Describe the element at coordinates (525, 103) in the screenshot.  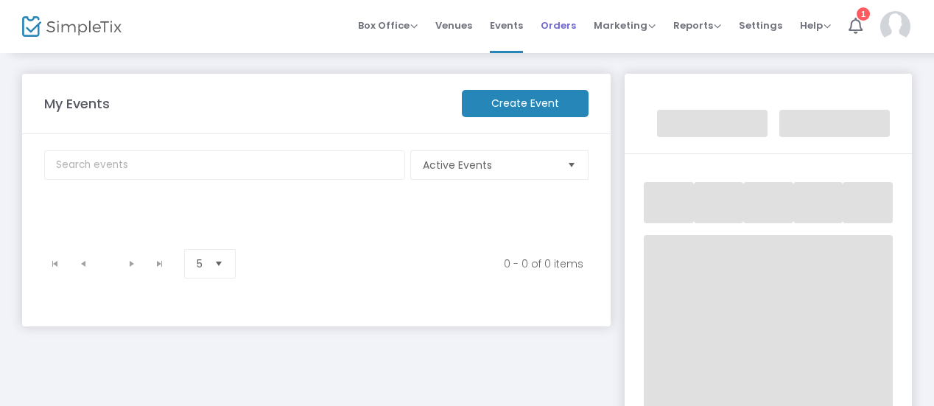
I see `m-button: Create Event` at that location.